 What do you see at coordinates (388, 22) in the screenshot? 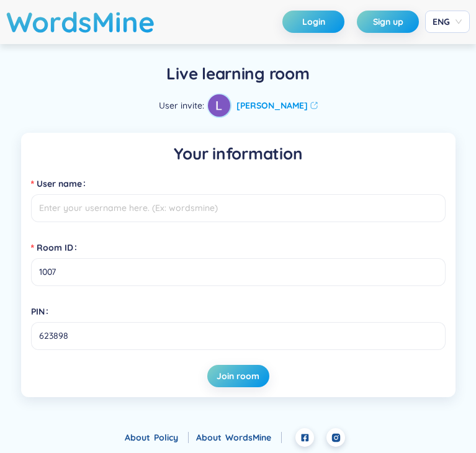
I see `button: Sign up` at bounding box center [388, 22].